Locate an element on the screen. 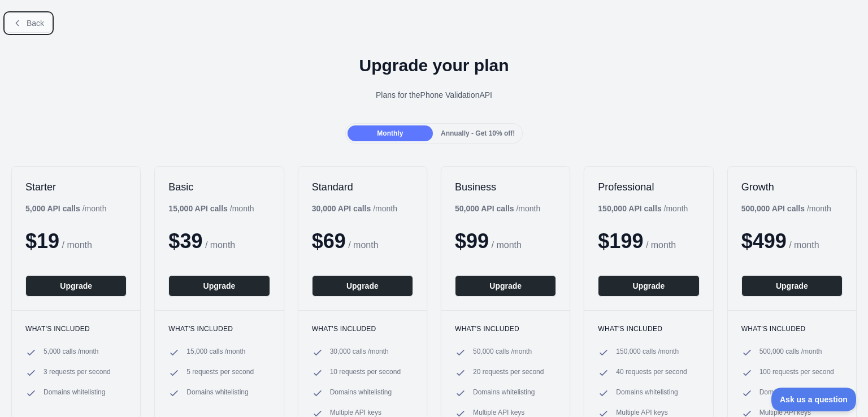 Image resolution: width=868 pixels, height=417 pixels. b: 150,000 API calls is located at coordinates (630, 209).